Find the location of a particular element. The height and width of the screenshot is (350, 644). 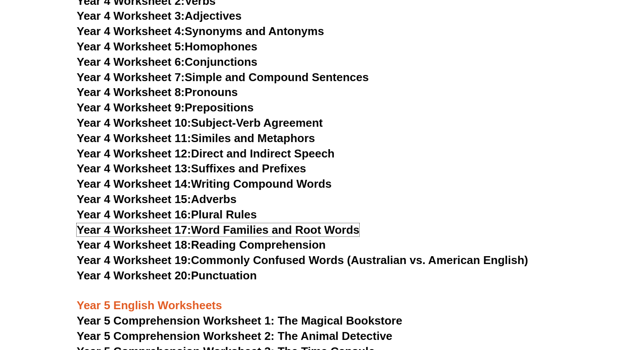

a: Year 4 Worksheet 15:Adverbs is located at coordinates (157, 199).